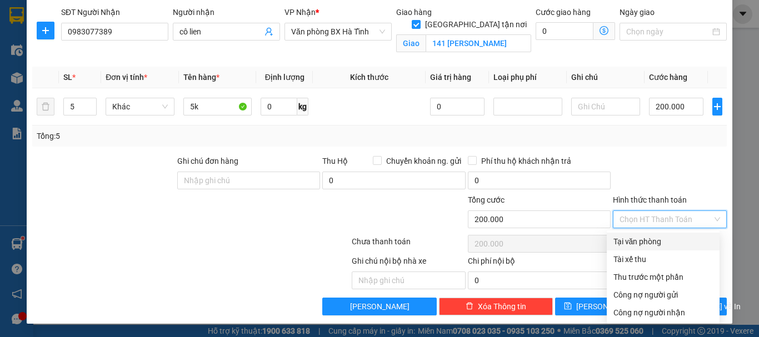  Describe the element at coordinates (165, 136) in the screenshot. I see `div: Tổng: 5` at that location.